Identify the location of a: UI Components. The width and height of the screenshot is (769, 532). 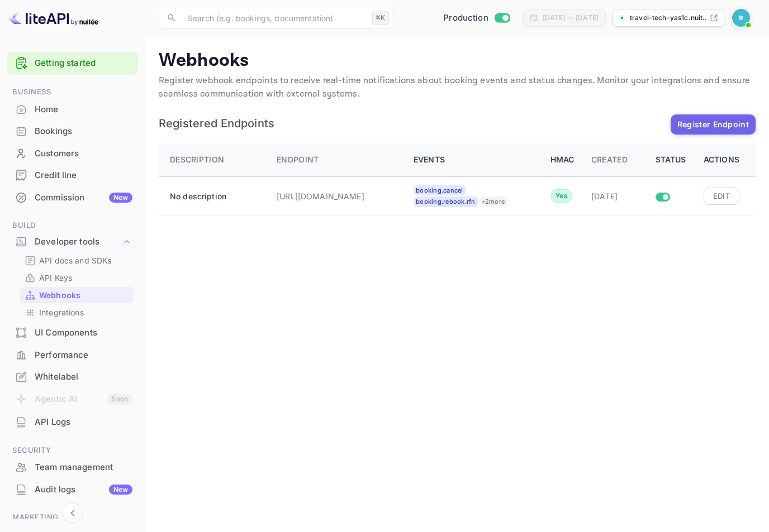
(72, 332).